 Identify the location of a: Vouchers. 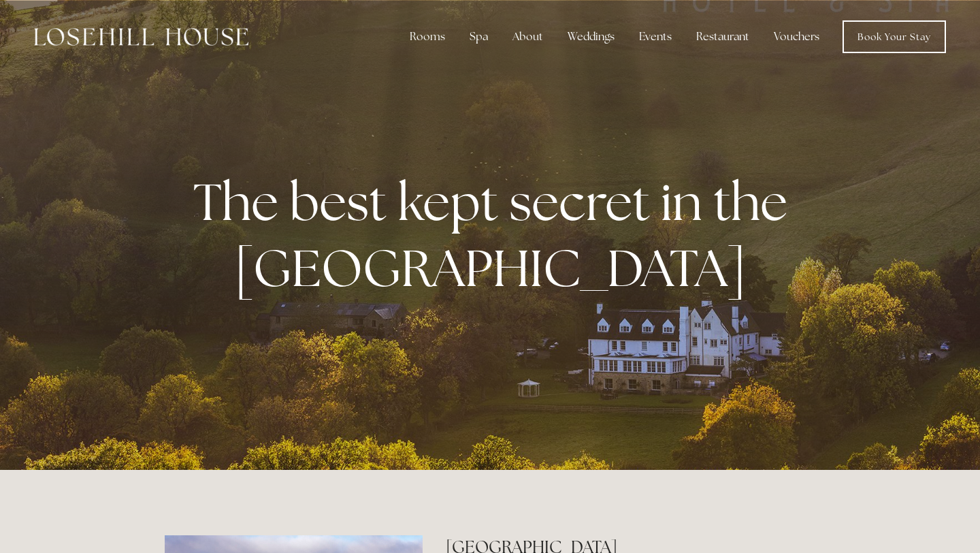
(797, 36).